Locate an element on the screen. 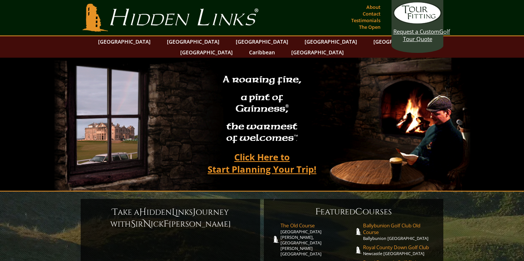  span: H is located at coordinates (143, 213).